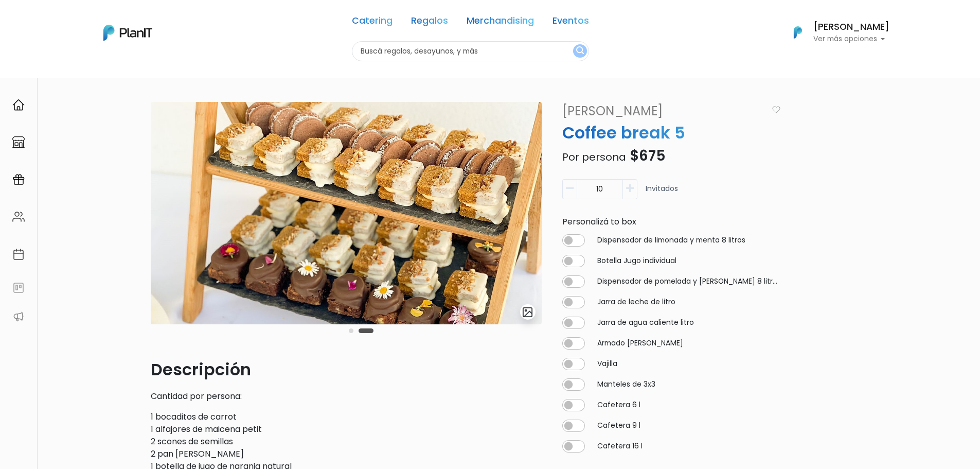 The height and width of the screenshot is (469, 980). I want to click on img: people-662611757002400ad9ed0e3c099ab2801c6687ba6c219adb57efc949bc21e19d.svg, so click(18, 217).